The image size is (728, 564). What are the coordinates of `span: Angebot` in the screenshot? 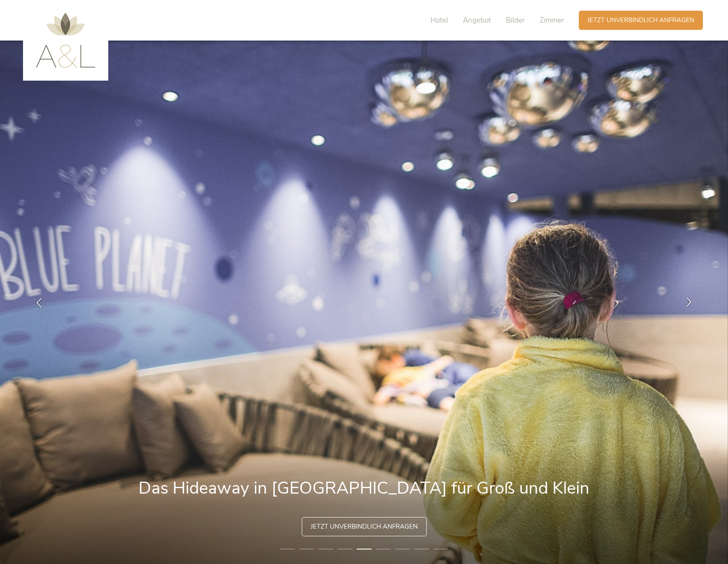 It's located at (477, 20).